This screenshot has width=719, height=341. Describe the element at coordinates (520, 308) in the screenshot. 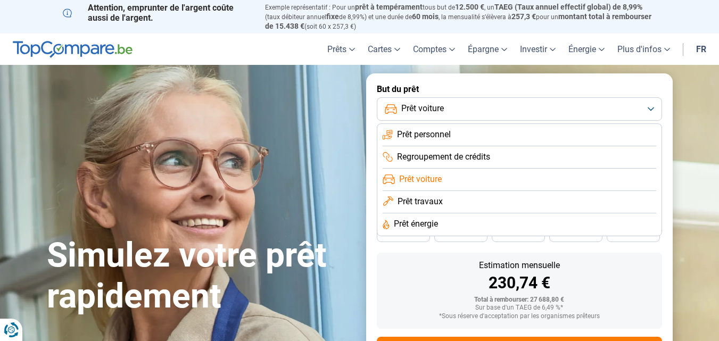

I see `div: Sur base d'un TAEG de 6,49 %*` at that location.